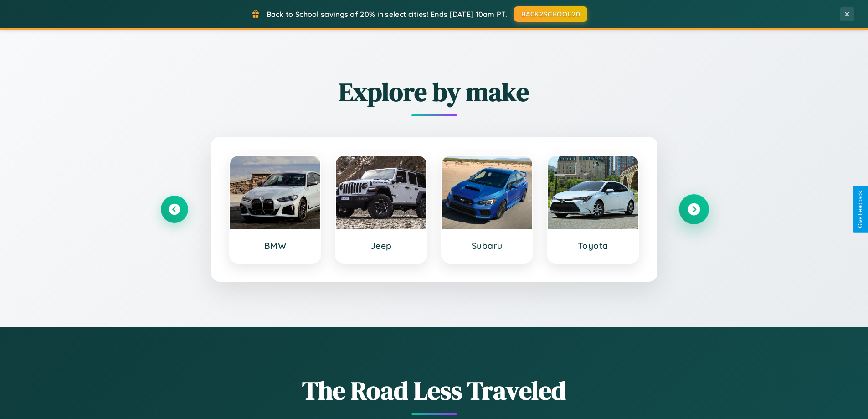  What do you see at coordinates (434, 92) in the screenshot?
I see `h2: Explore by make` at bounding box center [434, 92].